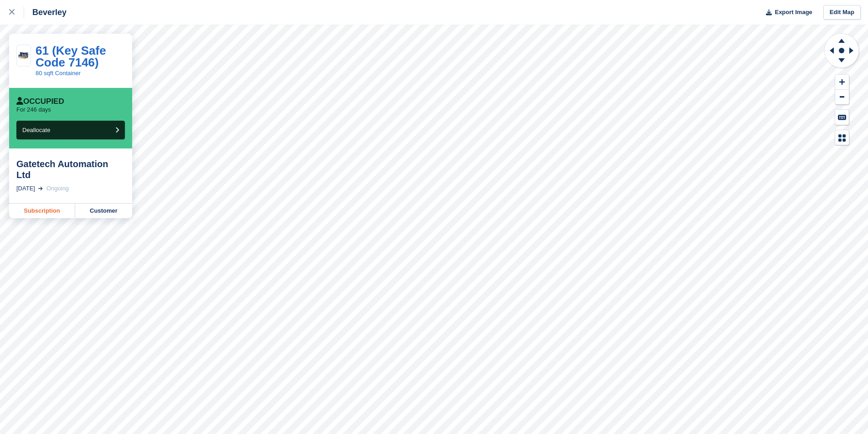  Describe the element at coordinates (70, 129) in the screenshot. I see `button: Deallocate` at that location.